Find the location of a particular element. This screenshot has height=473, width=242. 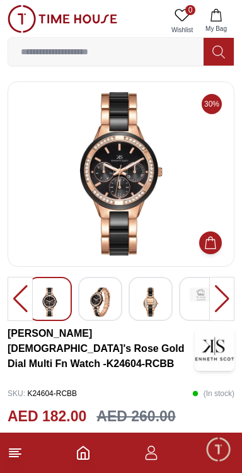

img: Kenneth Scott Ladies's Rose Gold Dial Multi Fn Watch -K24604-RCBB is located at coordinates (214, 349).